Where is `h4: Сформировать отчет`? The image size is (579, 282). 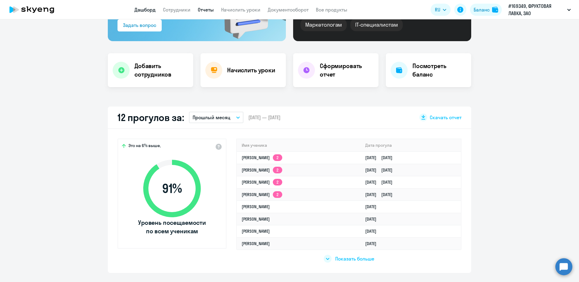
h4: Сформировать отчет is located at coordinates (347, 70).